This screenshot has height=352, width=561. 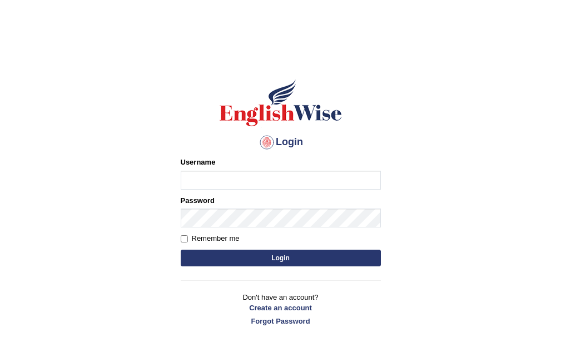 What do you see at coordinates (281, 142) in the screenshot?
I see `h4: Login` at bounding box center [281, 142].